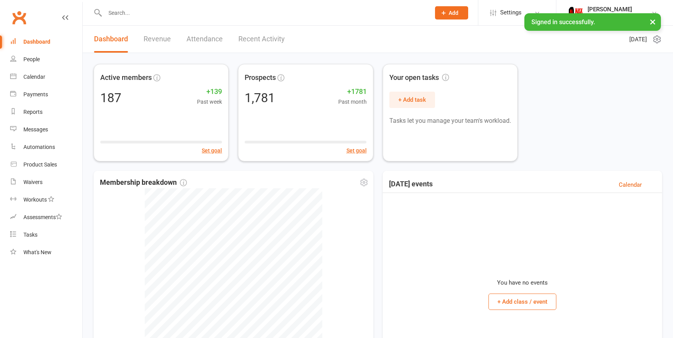 The width and height of the screenshot is (673, 338). I want to click on div: Waivers, so click(33, 182).